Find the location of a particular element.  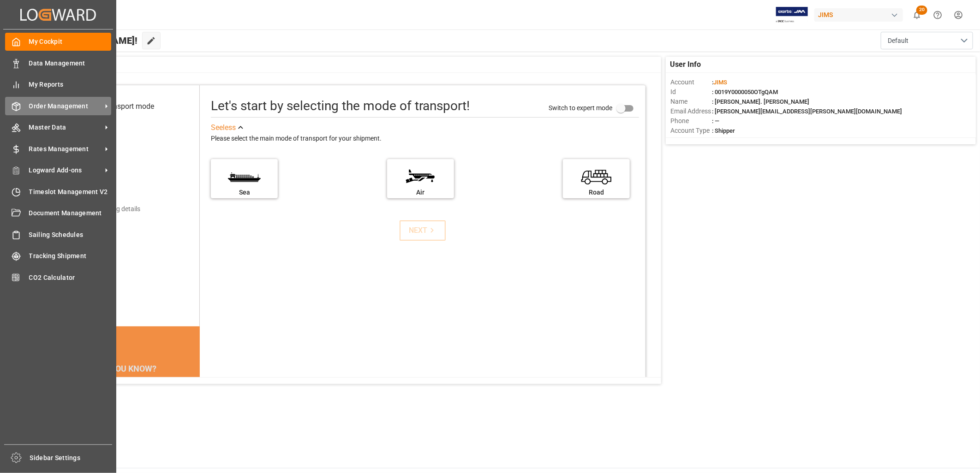

span: JIMS is located at coordinates (721, 82).